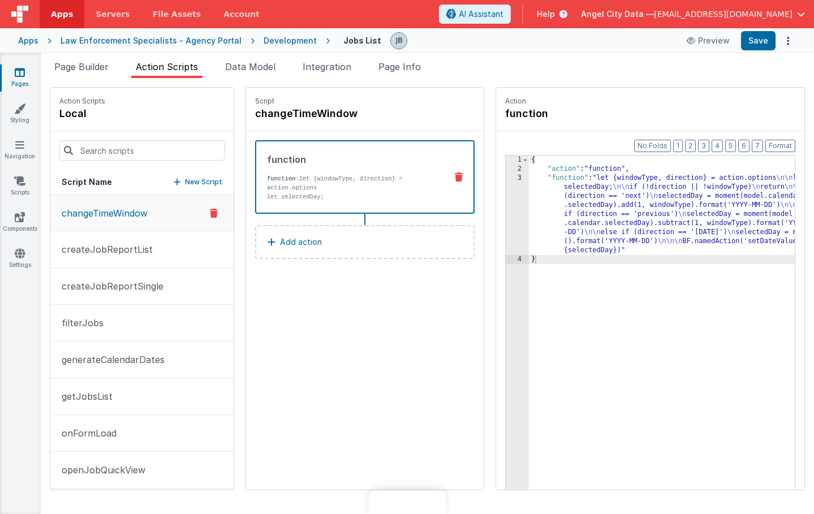  What do you see at coordinates (546, 14) in the screenshot?
I see `span: Help` at bounding box center [546, 14].